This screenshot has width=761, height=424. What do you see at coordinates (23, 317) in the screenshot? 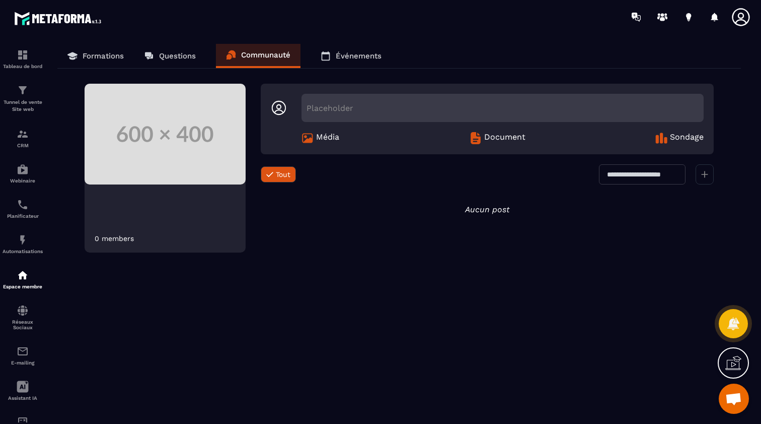
I see `a: social-networksocial-networkRéseaux Sociaux` at bounding box center [23, 317].